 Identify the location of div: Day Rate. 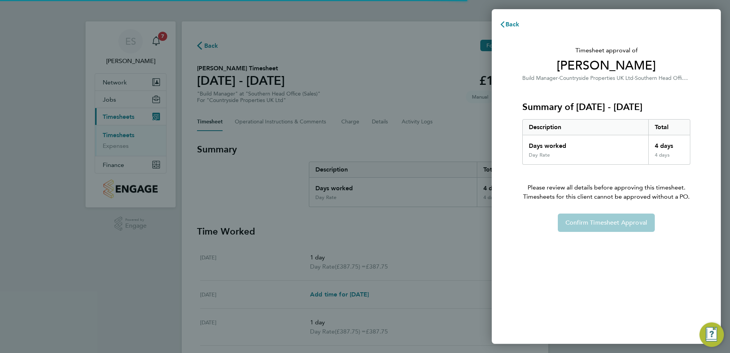
(539, 155).